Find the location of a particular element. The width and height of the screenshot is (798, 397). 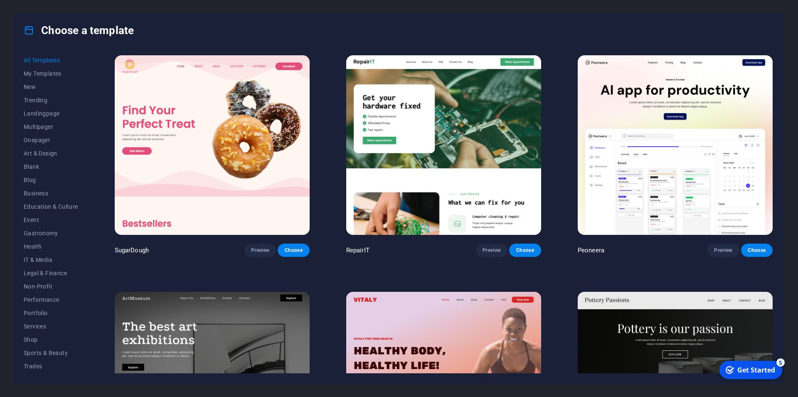

img: SugarDough is located at coordinates (212, 145).